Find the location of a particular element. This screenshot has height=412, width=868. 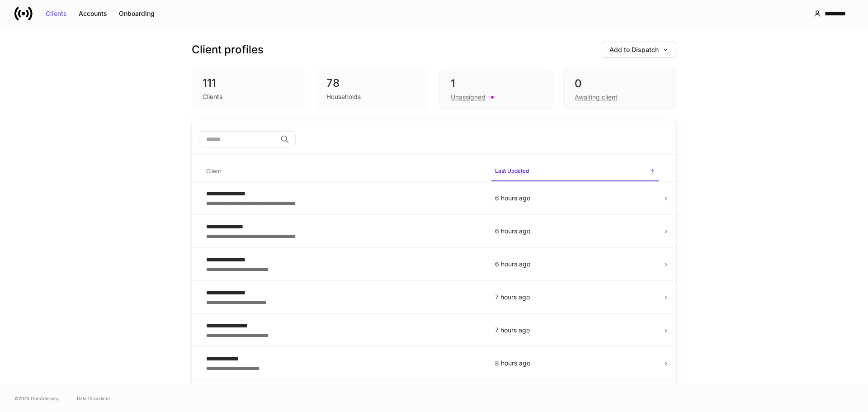

div: 1 is located at coordinates (496, 84).